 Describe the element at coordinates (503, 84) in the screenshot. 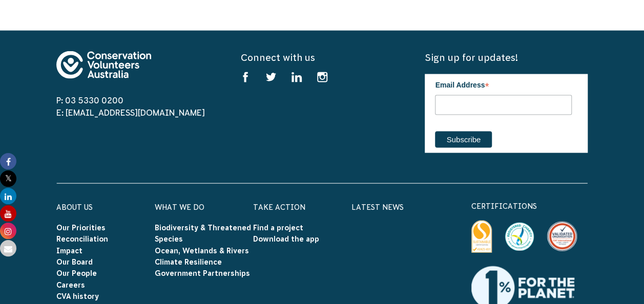

I see `label: Email Address` at that location.